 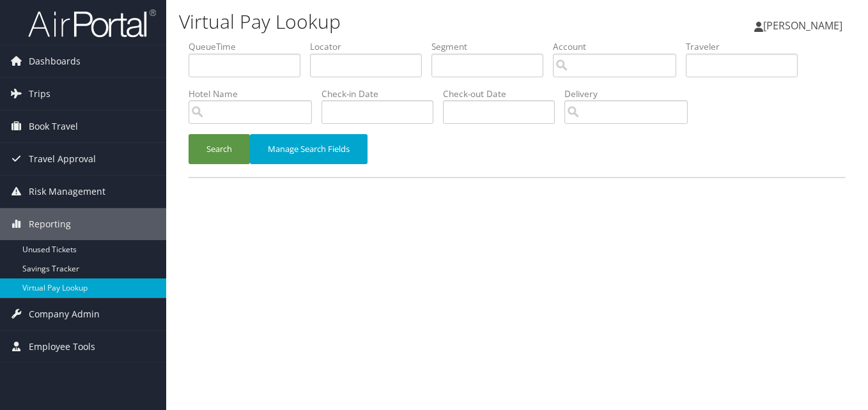 I want to click on span: Trips, so click(x=40, y=94).